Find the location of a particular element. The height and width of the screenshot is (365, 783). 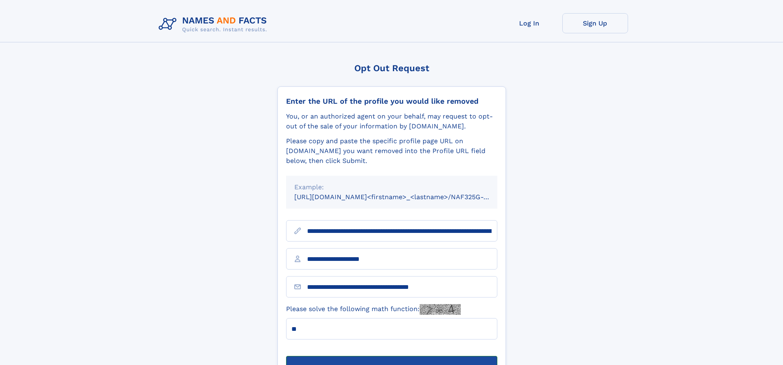

label: Please solve the following math function: is located at coordinates (373, 309).